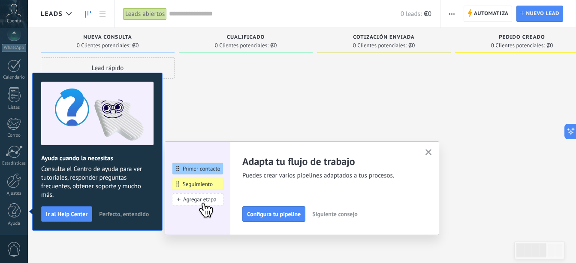 This screenshot has width=576, height=263. Describe the element at coordinates (543, 14) in the screenshot. I see `span: Nuevo lead` at that location.